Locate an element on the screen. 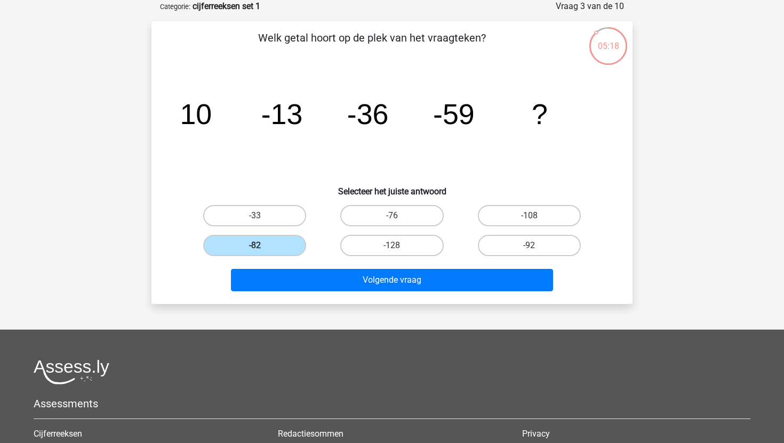  h6: Selecteer het juiste antwoord is located at coordinates (392, 187).